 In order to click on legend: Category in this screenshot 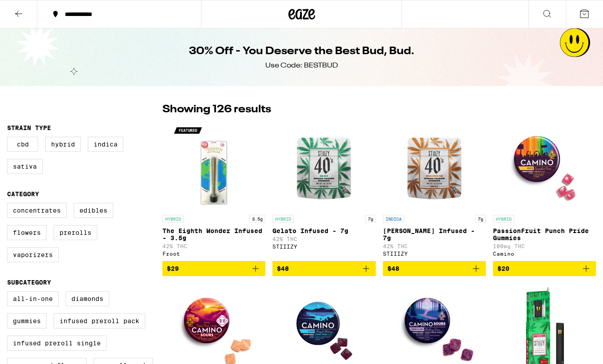, I will do `click(23, 194)`.